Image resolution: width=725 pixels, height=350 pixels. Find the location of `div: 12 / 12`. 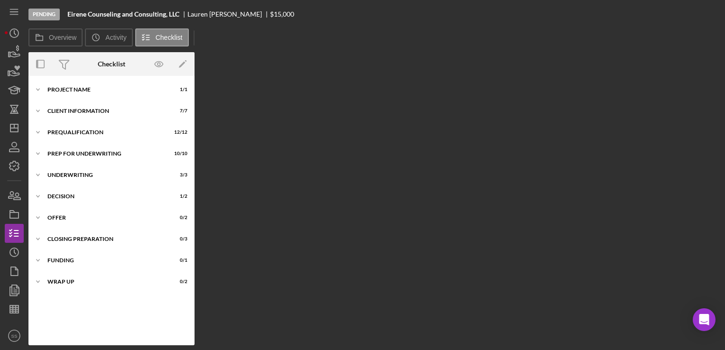

div: 12 / 12 is located at coordinates (179, 132).